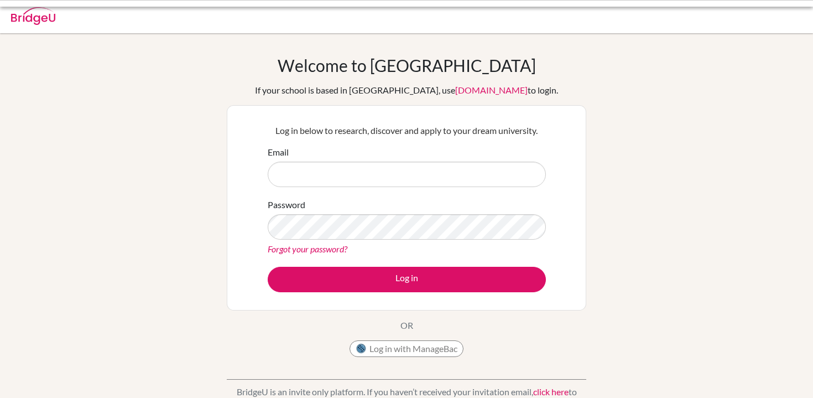 The width and height of the screenshot is (813, 398). Describe the element at coordinates (551, 391) in the screenshot. I see `a: click here` at that location.